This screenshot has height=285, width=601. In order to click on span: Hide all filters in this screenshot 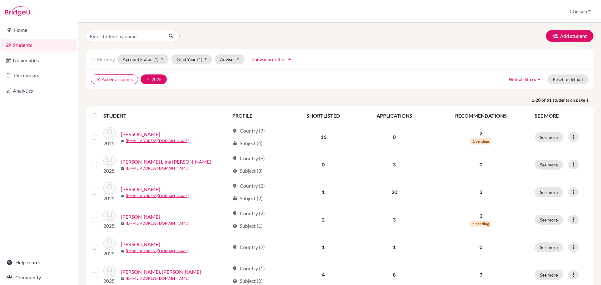, I will do `click(522, 79)`.